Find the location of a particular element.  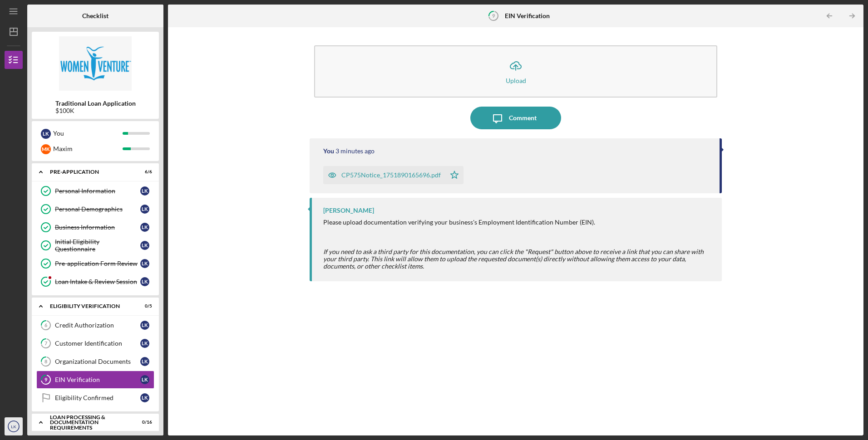

div: $100K is located at coordinates (95, 111).